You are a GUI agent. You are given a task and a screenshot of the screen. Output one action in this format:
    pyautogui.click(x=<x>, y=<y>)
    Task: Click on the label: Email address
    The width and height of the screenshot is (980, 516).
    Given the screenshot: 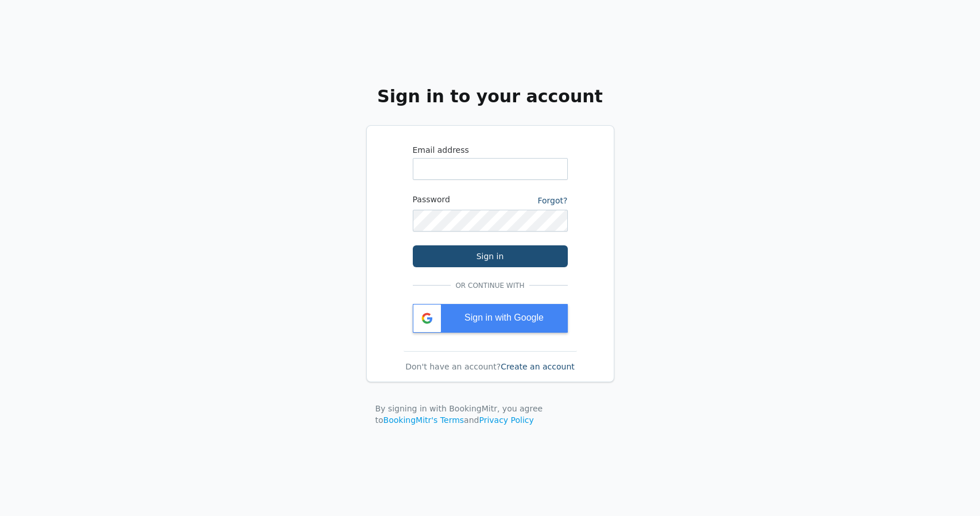 What is the action you would take?
    pyautogui.click(x=490, y=150)
    